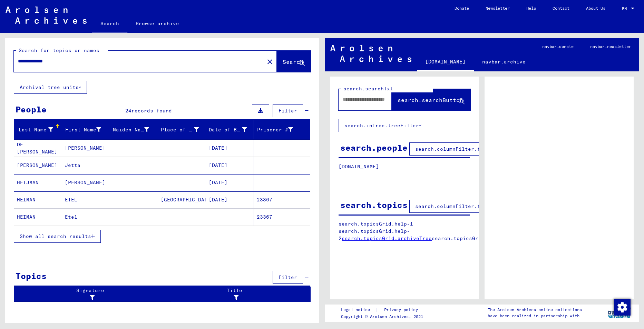 The height and width of the screenshot is (329, 644). What do you see at coordinates (504, 62) in the screenshot?
I see `a: navbar.archive` at bounding box center [504, 62].